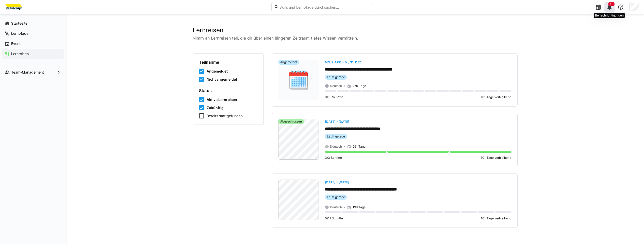 The width and height of the screenshot is (644, 244). Describe the element at coordinates (359, 147) in the screenshot. I see `p: 261 Tage` at that location.